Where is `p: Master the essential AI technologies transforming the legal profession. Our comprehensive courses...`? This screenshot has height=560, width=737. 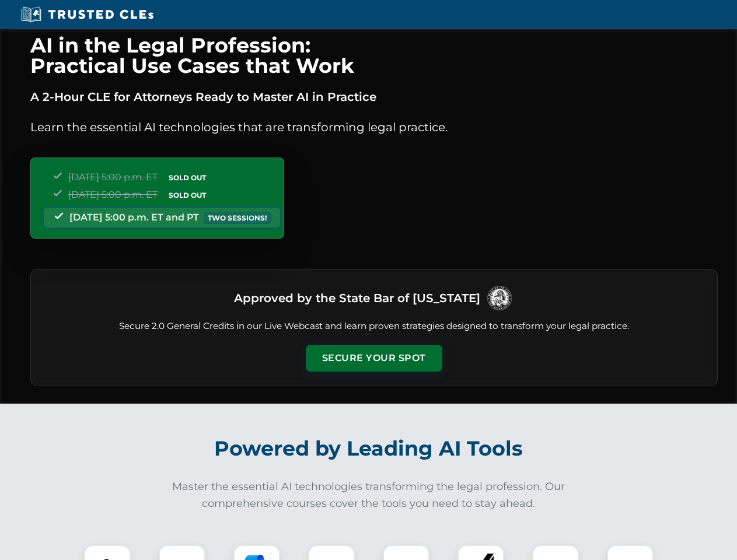
p: Master the essential AI technologies transforming the legal profession. Our comprehensive courses... is located at coordinates (369, 496).